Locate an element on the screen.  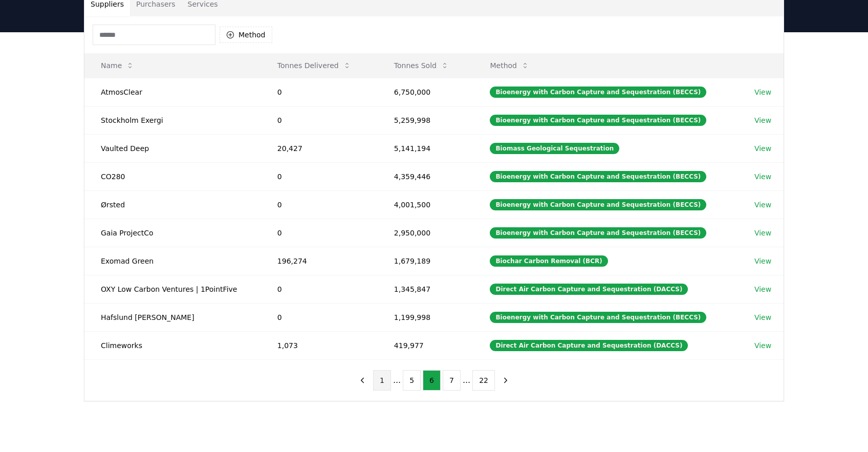
td: 5,141,194 is located at coordinates (426, 148).